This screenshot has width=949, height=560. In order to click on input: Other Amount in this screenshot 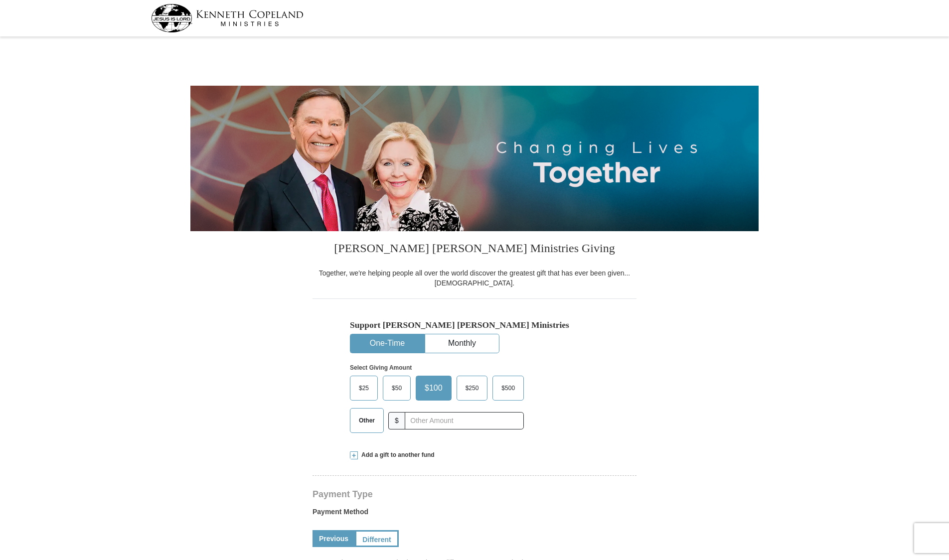, I will do `click(464, 420)`.